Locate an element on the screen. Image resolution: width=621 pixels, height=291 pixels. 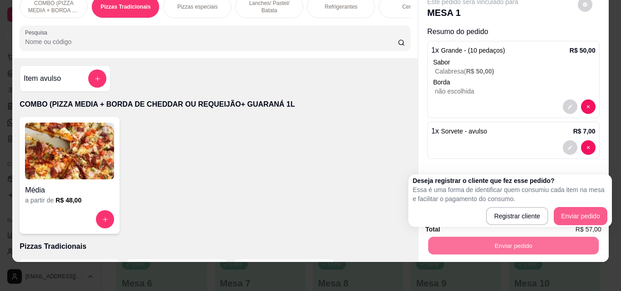
h2: Deseja registrar o cliente que fez esse pedido? is located at coordinates (510, 181).